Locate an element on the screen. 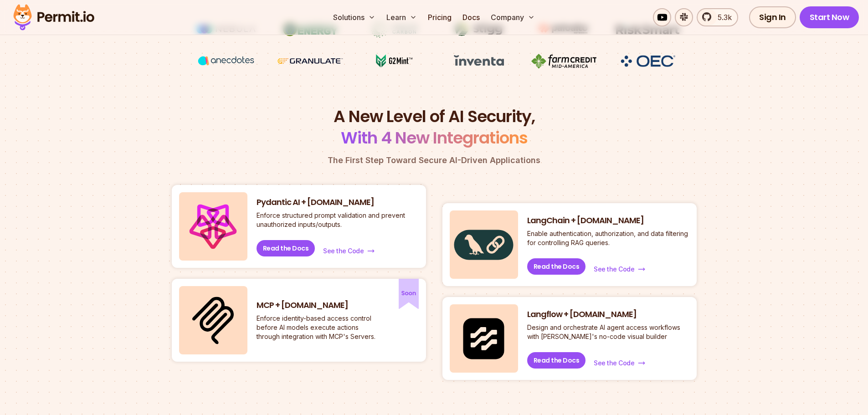 This screenshot has width=868, height=415. h2: A New Level of AI Security, is located at coordinates (434, 128).